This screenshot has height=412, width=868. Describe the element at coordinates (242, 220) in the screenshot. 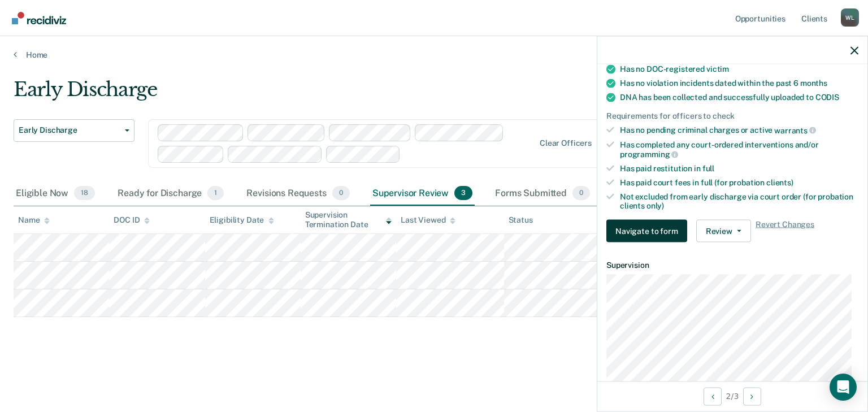

I see `div: Eligibility Date` at that location.